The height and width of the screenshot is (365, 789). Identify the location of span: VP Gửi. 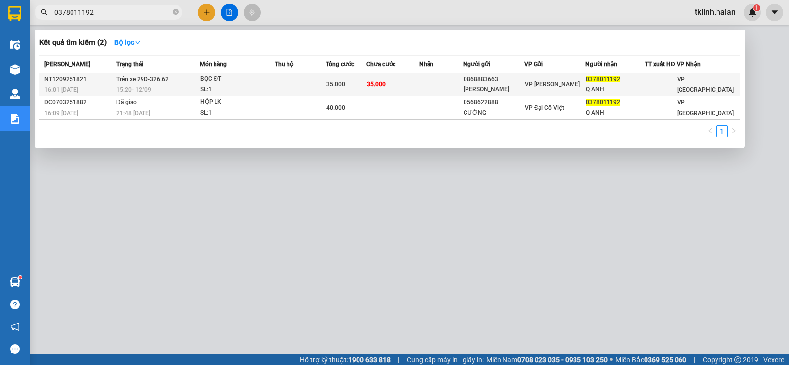
(534, 64).